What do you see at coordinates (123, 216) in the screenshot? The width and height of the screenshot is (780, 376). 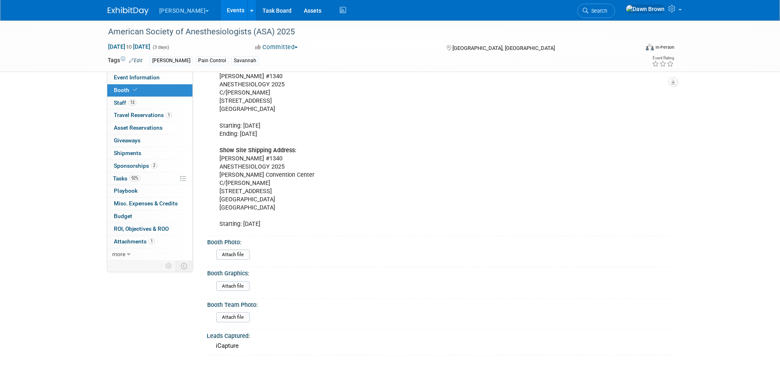 I see `span: Budget` at bounding box center [123, 216].